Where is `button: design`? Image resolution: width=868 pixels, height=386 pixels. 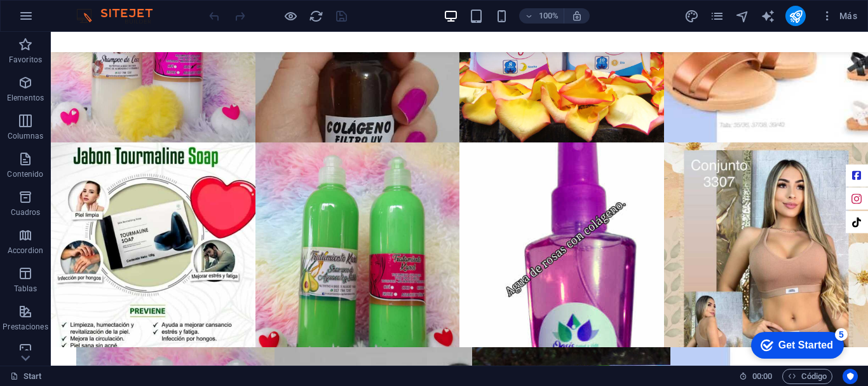
button: design is located at coordinates (692, 16).